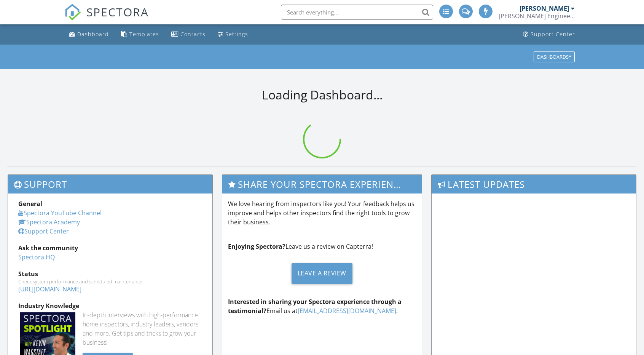 The height and width of the screenshot is (355, 644). I want to click on h3: Support, so click(110, 184).